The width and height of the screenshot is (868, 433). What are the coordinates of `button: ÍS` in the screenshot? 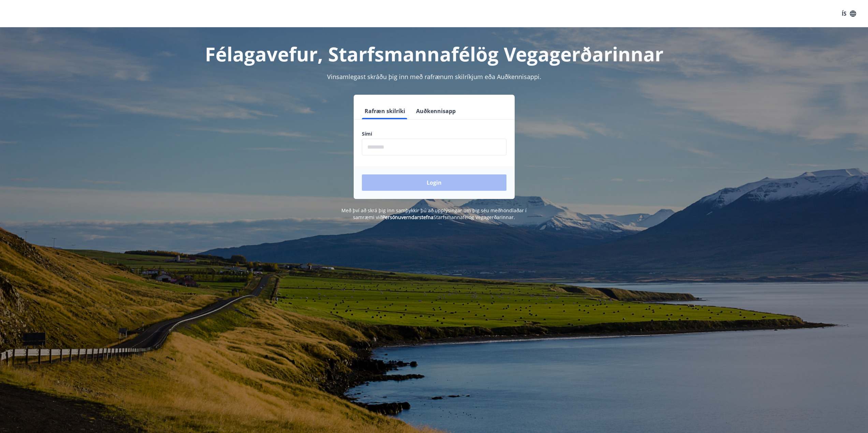 It's located at (849, 14).